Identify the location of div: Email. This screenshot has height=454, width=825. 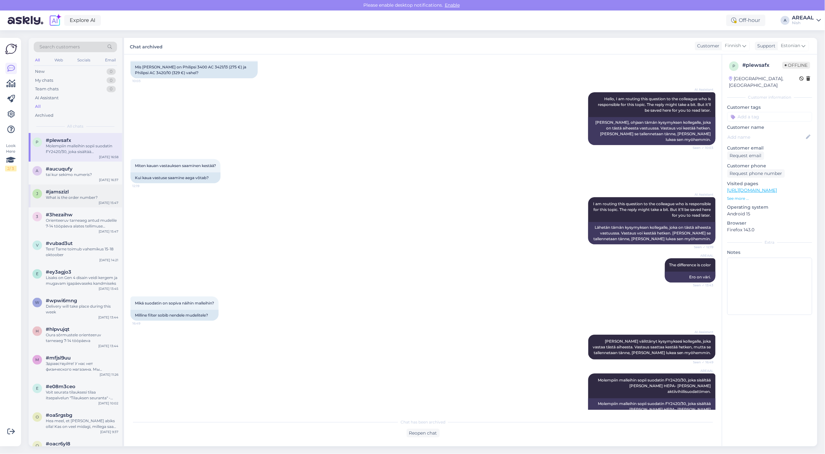
(110, 60).